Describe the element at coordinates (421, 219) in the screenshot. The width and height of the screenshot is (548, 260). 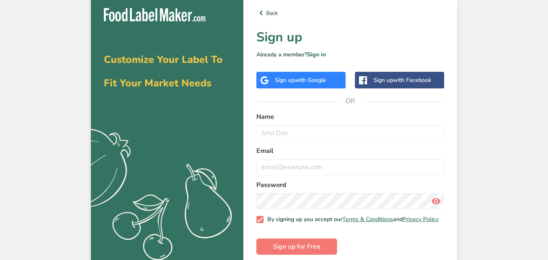
I see `a: Privacy Policy` at that location.